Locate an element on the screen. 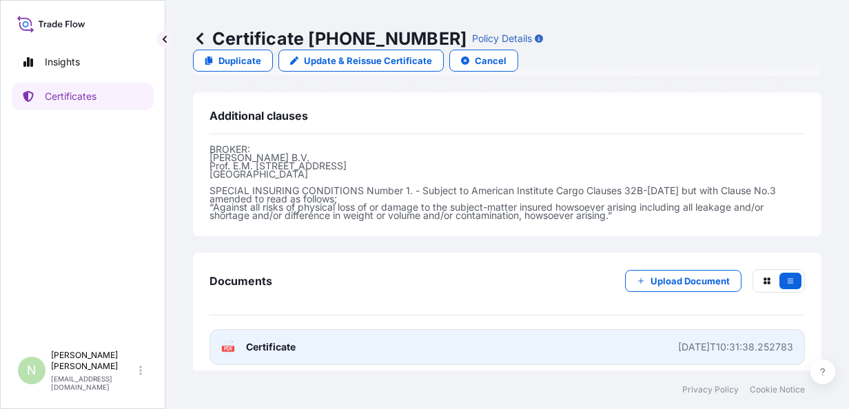  button: Cancel is located at coordinates (484, 61).